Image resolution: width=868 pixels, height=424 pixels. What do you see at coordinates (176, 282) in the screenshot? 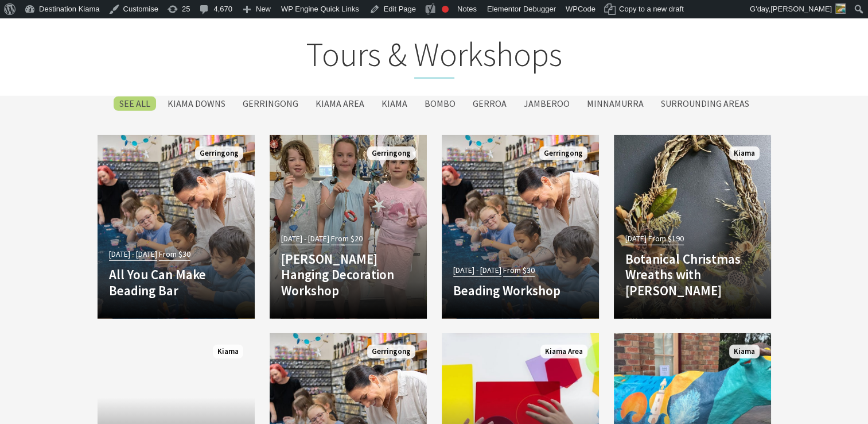
I see `h4: All You Can Make Beading Bar` at bounding box center [176, 282].